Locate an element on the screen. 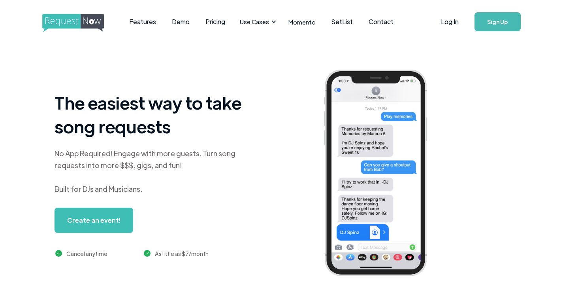 This screenshot has height=305, width=563. img: iphone screenshot is located at coordinates (382, 174).